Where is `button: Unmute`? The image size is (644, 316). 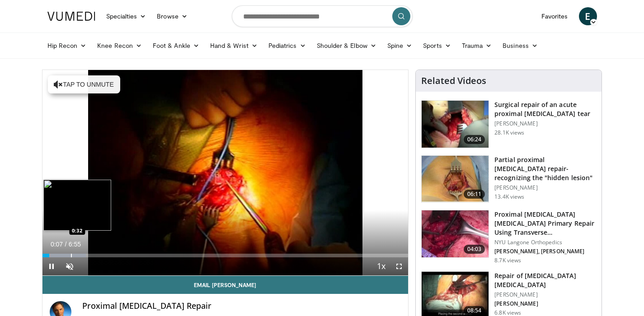 button: Unmute is located at coordinates (70, 266).